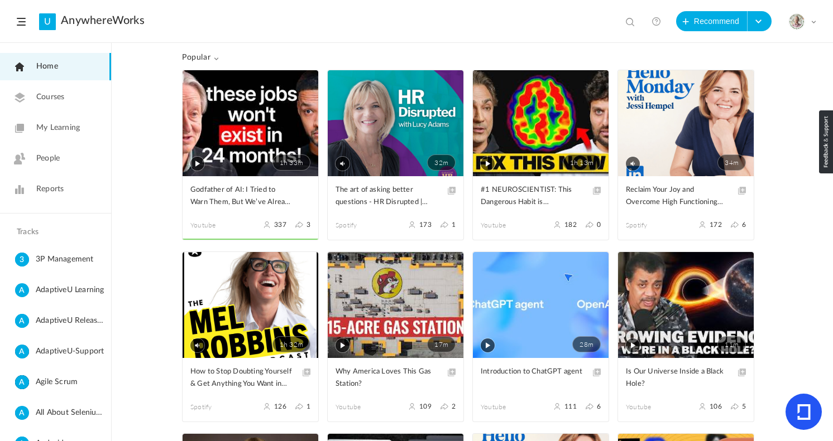 Image resolution: width=833 pixels, height=441 pixels. I want to click on a: The art of asking better questions - HR Disrupted | Podcast on Spotify, so click(395, 196).